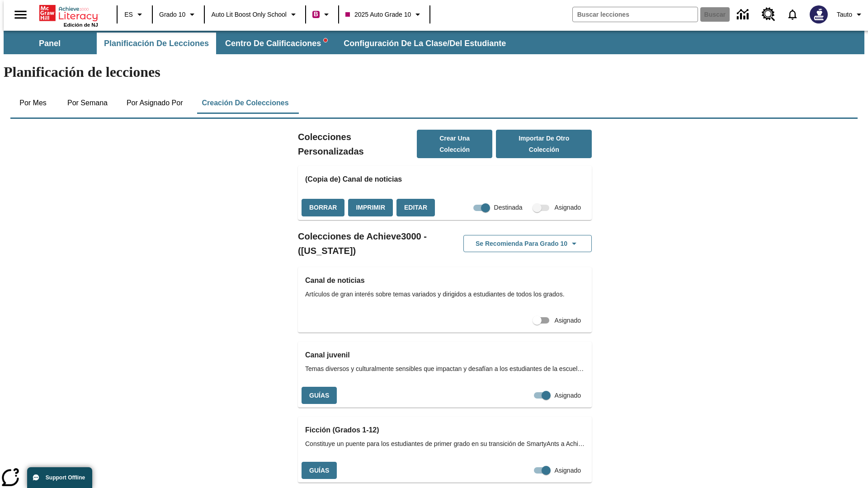 The image size is (868, 488). Describe the element at coordinates (173, 15) in the screenshot. I see `span: Grado 10` at that location.